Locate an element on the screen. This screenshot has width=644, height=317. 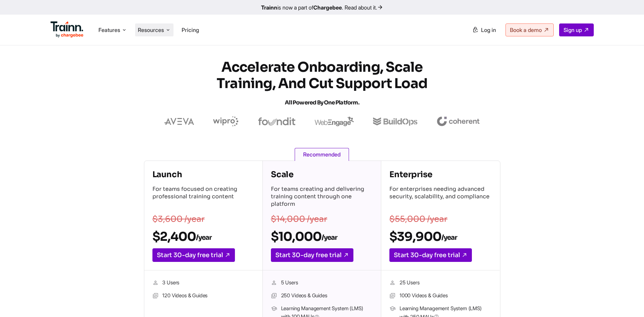
img: aveva logo is located at coordinates (179, 122).